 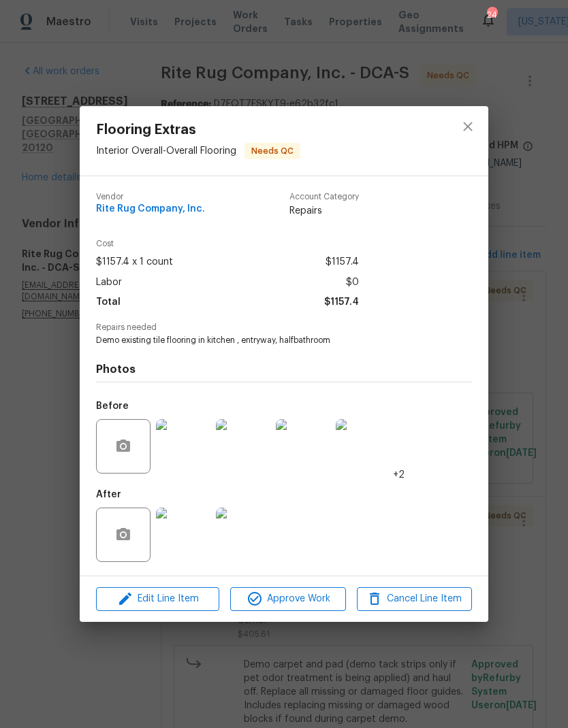 What do you see at coordinates (414, 599) in the screenshot?
I see `span: Cancel Line Item` at bounding box center [414, 599].